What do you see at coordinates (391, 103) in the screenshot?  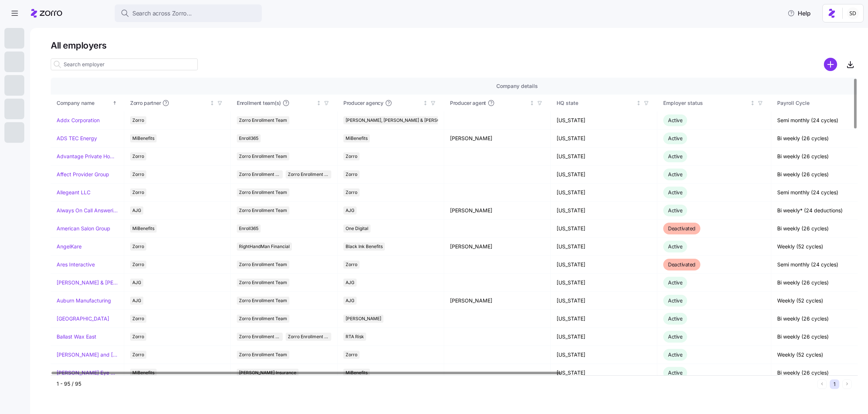 I see `th: Producer agencyNot sorted` at bounding box center [391, 103].